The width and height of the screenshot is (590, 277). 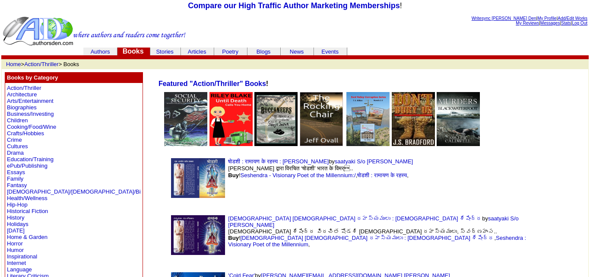 I want to click on a: News, so click(x=297, y=51).